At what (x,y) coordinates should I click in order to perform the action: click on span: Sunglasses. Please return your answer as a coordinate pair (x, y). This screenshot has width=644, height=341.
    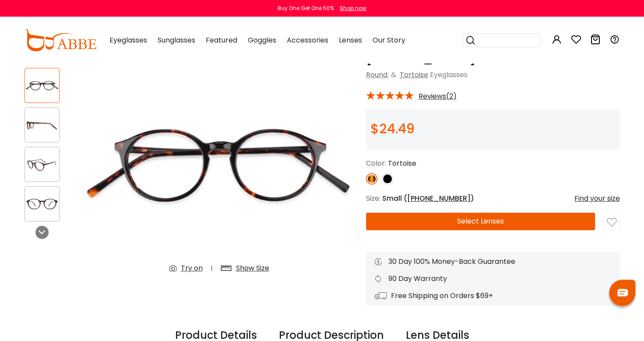
    Looking at the image, I should click on (176, 40).